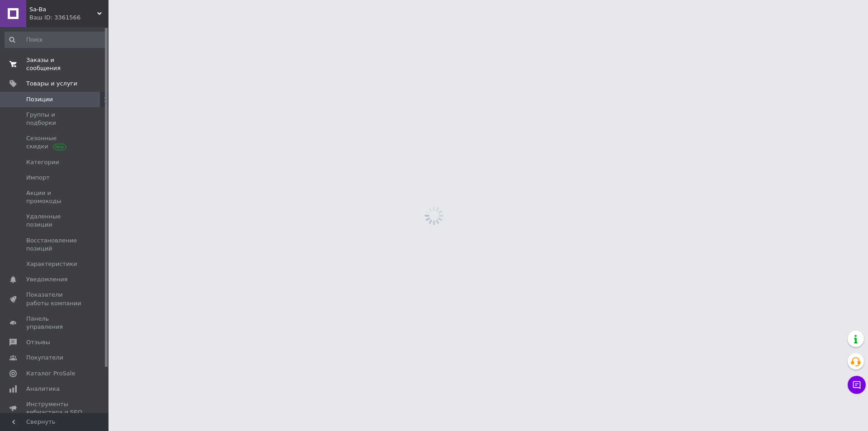 The height and width of the screenshot is (431, 868). What do you see at coordinates (43, 389) in the screenshot?
I see `span: Аналитика` at bounding box center [43, 389].